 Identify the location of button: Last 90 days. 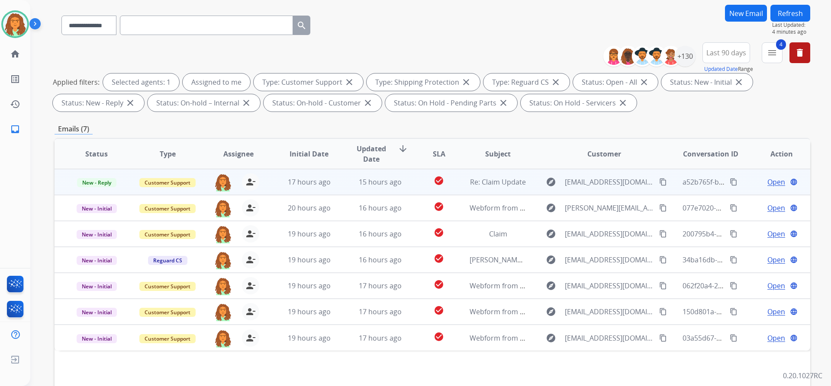
(726, 53).